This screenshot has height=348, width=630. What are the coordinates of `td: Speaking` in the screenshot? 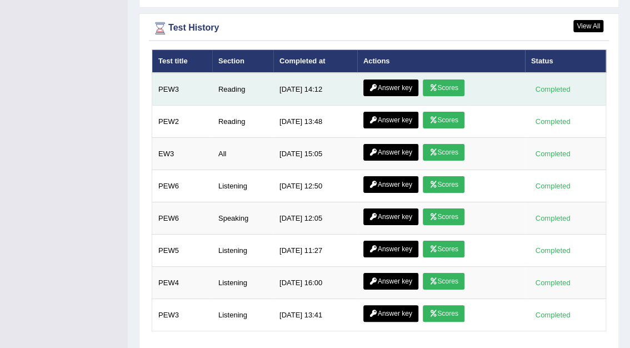 It's located at (243, 218).